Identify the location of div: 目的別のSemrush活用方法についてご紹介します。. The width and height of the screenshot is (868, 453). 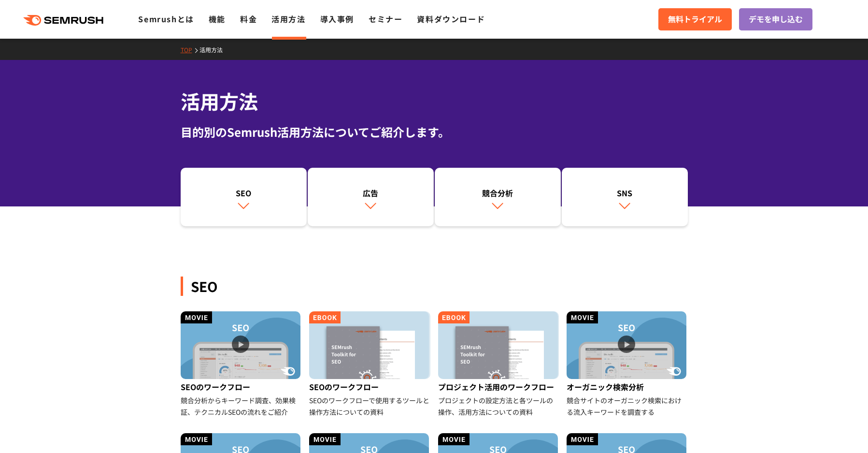
(434, 131).